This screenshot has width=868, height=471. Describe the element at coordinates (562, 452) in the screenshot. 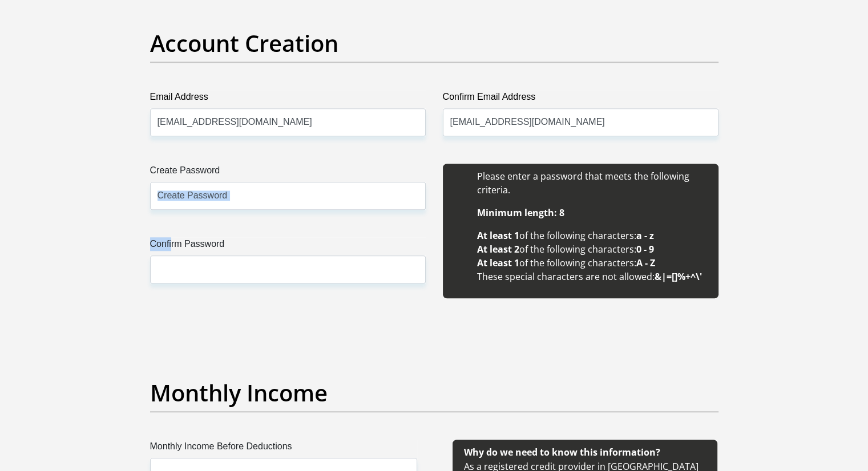

I see `b: Why do we need to know this information?` at that location.